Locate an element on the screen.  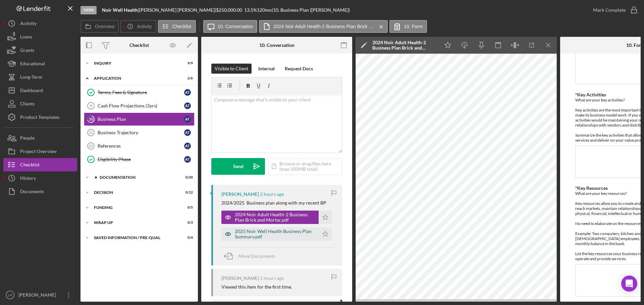
a: Educational is located at coordinates (40, 63).